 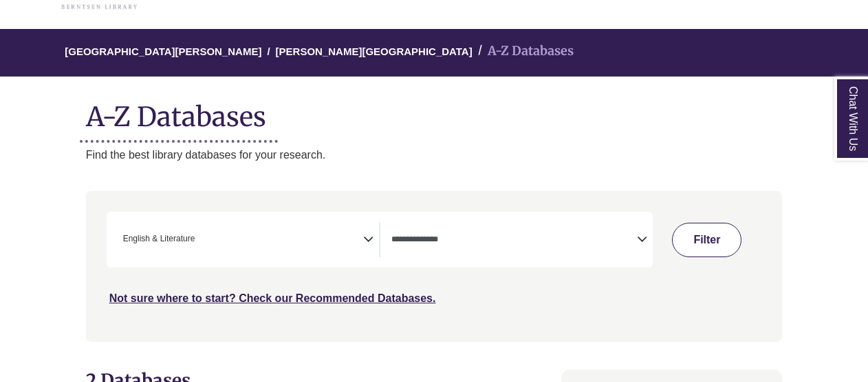 I want to click on li: English & Literature, so click(x=156, y=238).